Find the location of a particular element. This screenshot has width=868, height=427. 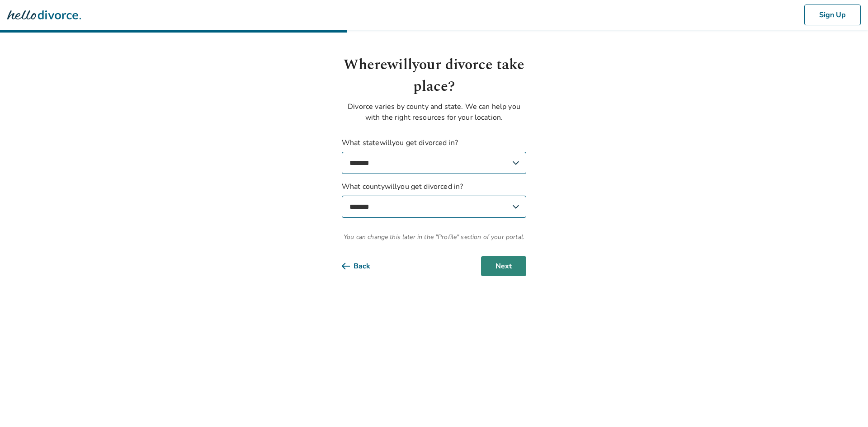

label: What state will you get divorced in? is located at coordinates (434, 155).